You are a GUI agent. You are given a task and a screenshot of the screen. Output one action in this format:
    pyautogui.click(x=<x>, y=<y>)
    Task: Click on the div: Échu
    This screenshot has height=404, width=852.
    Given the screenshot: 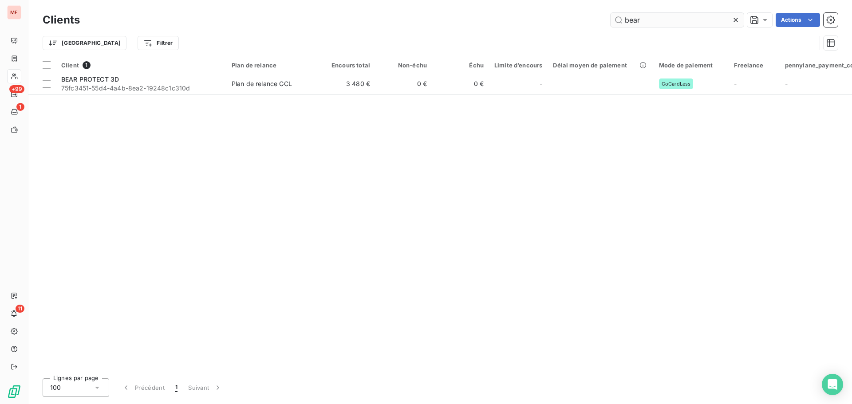 What is the action you would take?
    pyautogui.click(x=460, y=65)
    